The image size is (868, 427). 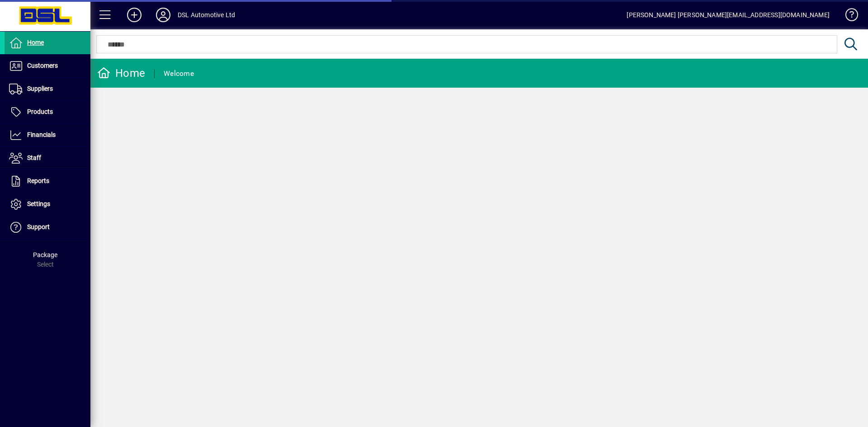 I want to click on span: Home, so click(x=35, y=43).